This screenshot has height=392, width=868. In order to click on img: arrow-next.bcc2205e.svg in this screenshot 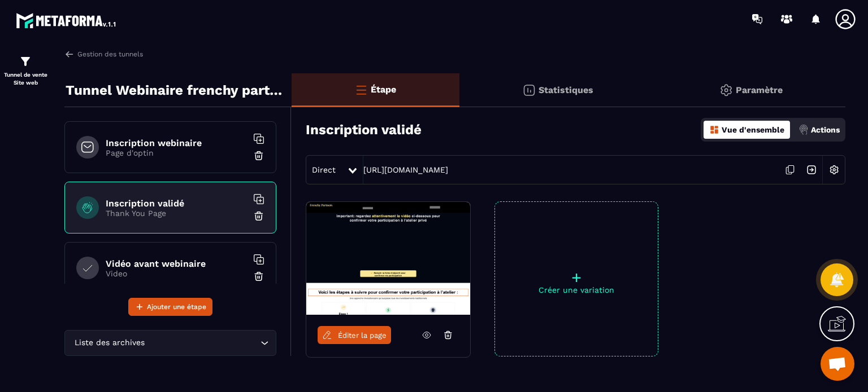, I will do `click(812, 170)`.